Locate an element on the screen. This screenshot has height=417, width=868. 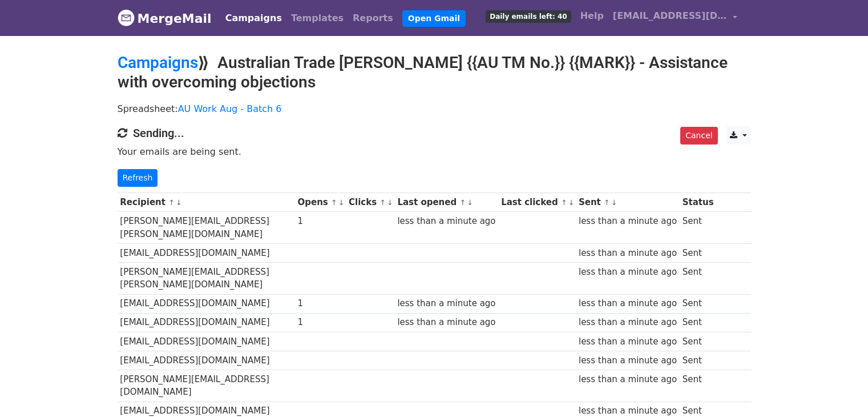
p: Your emails are being sent. is located at coordinates (434, 151).